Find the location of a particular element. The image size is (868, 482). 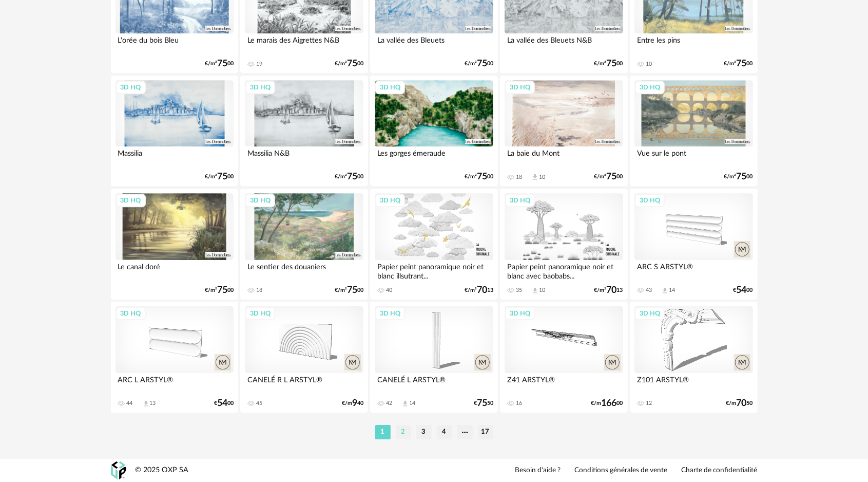

div: Le marais des Aigrettes N&B is located at coordinates (304, 44).